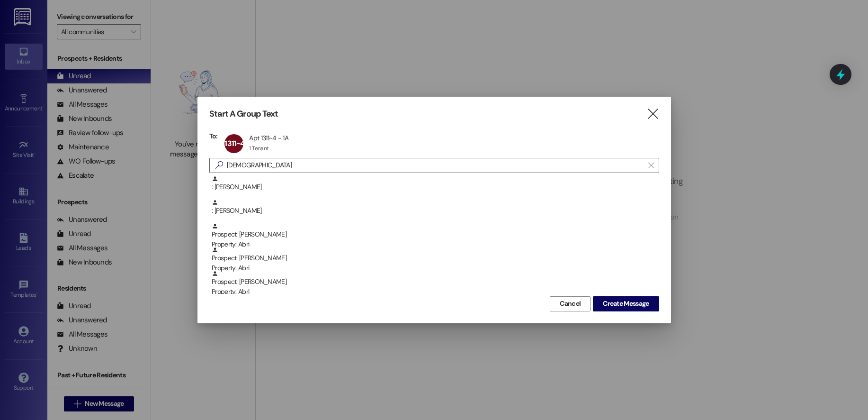  I want to click on button: Clear text, so click(651, 166).